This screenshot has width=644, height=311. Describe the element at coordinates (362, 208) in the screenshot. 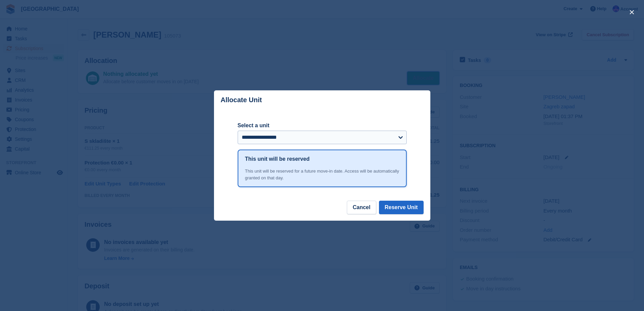

I see `button: Cancel` at that location.